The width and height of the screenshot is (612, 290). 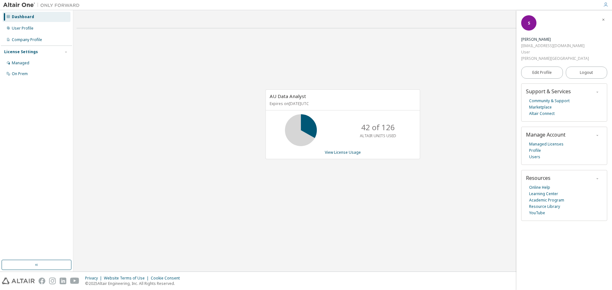 I want to click on div: On Prem, so click(x=20, y=74).